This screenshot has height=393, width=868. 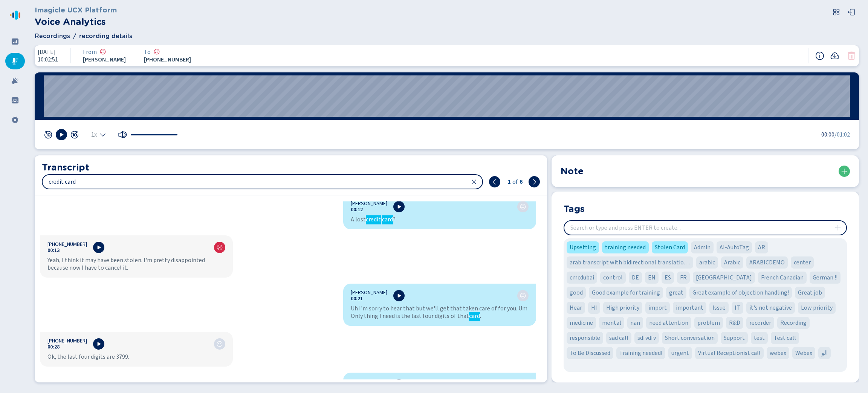 I want to click on span: Webex, so click(x=803, y=353).